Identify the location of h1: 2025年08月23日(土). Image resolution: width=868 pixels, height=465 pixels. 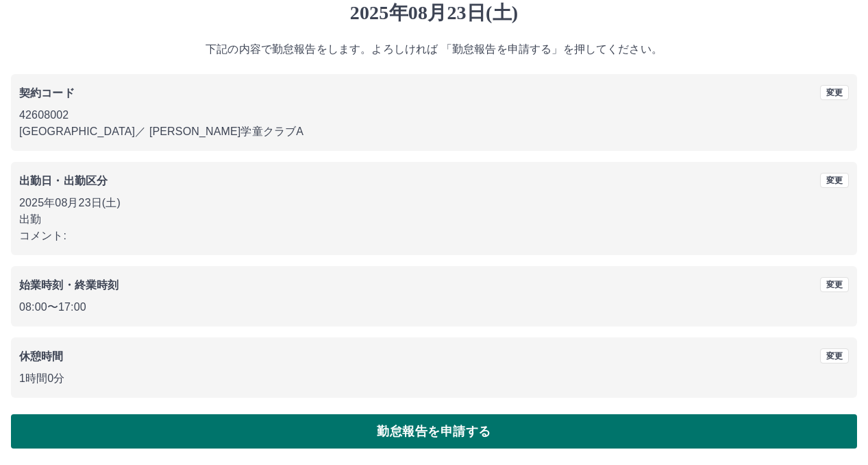
(434, 13).